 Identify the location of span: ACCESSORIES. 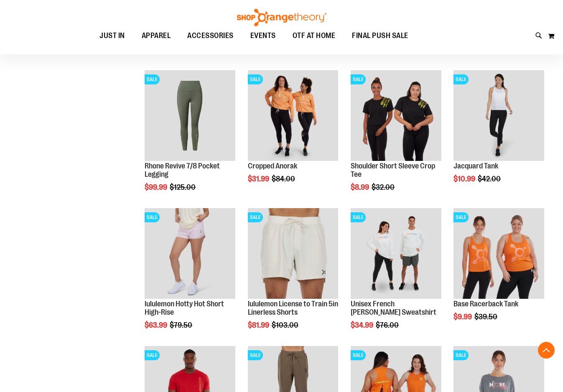
(210, 35).